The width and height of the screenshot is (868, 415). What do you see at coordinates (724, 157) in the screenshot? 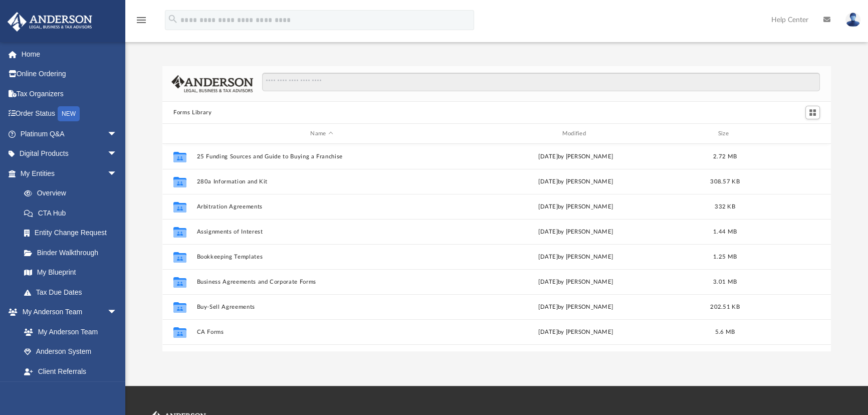
I see `span: 2.72 MB` at bounding box center [724, 157].